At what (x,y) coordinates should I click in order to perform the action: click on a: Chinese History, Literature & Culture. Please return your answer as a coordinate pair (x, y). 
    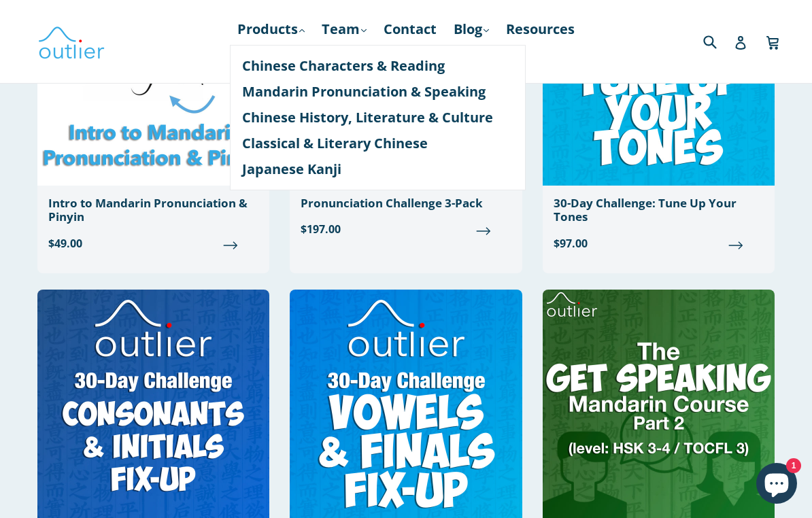
    Looking at the image, I should click on (377, 117).